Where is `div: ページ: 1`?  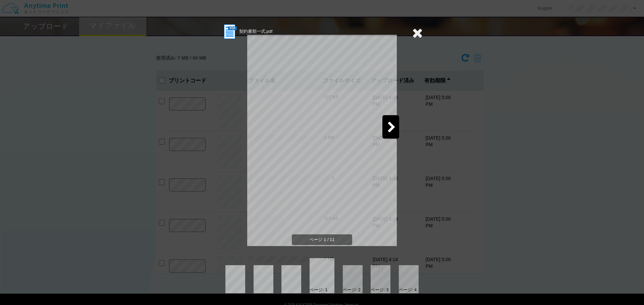 div: ページ: 1 is located at coordinates (318, 290).